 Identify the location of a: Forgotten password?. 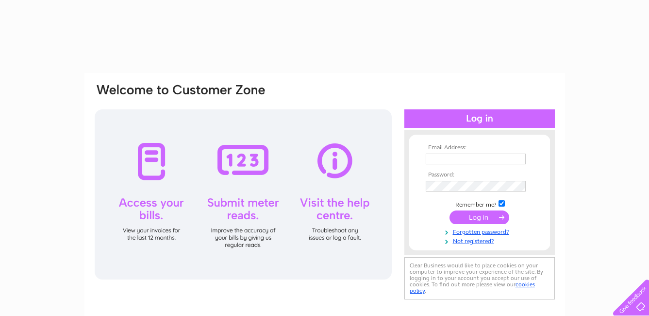
(481, 231).